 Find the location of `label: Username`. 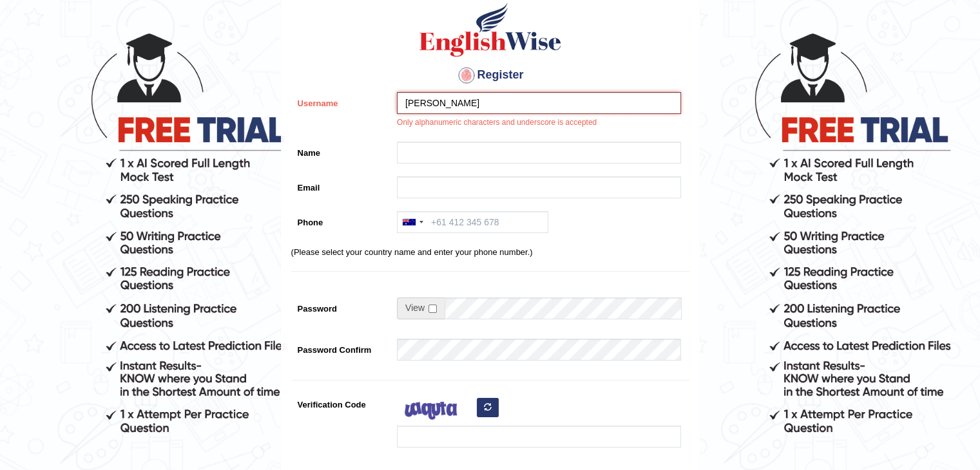

label: Username is located at coordinates (341, 100).